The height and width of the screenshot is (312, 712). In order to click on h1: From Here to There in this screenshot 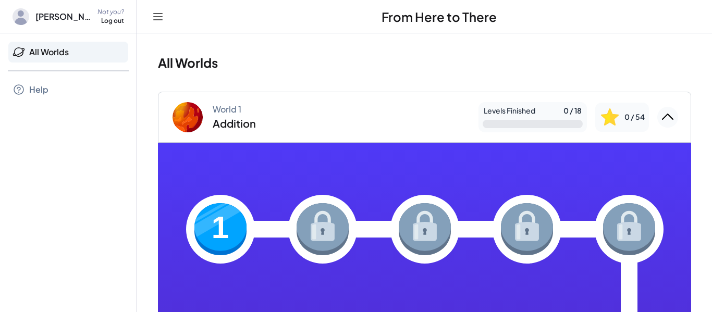, I will do `click(439, 17)`.